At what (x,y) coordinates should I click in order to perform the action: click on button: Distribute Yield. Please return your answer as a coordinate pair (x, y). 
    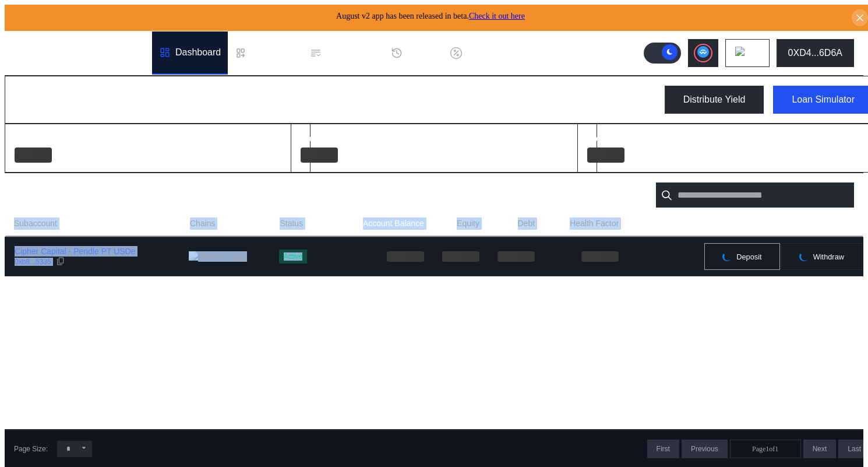
    Looking at the image, I should click on (714, 100).